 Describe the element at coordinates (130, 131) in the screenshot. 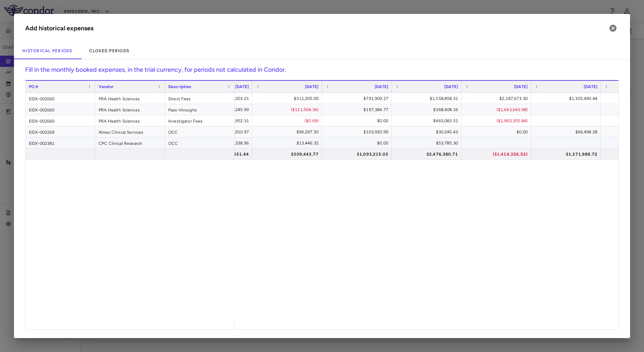

I see `div: Almac Clinical Services` at that location.